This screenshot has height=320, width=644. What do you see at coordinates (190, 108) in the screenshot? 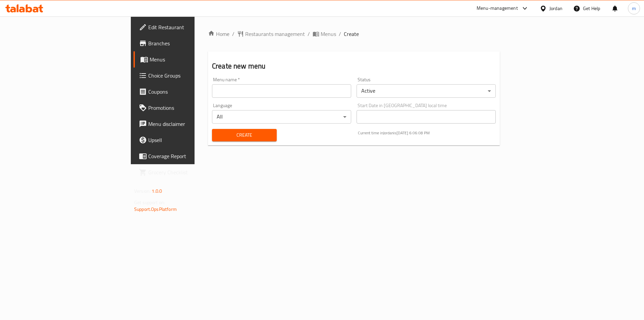
I see `span: Promotions` at bounding box center [190, 108].